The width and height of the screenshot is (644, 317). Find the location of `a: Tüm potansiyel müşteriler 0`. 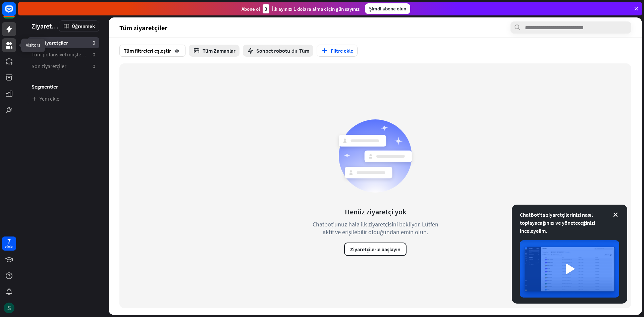

a: Tüm potansiyel müşteriler 0 is located at coordinates (63, 54).